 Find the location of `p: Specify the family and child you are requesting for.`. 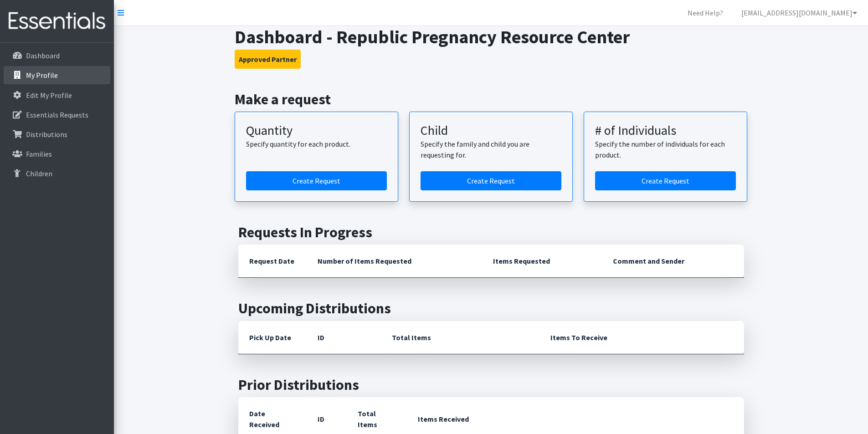

p: Specify the family and child you are requesting for. is located at coordinates (490, 150).